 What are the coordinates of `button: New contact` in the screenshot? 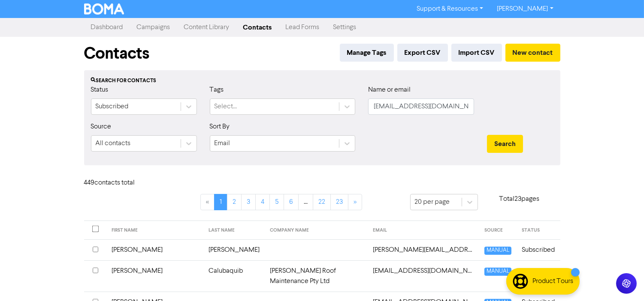 It's located at (533, 53).